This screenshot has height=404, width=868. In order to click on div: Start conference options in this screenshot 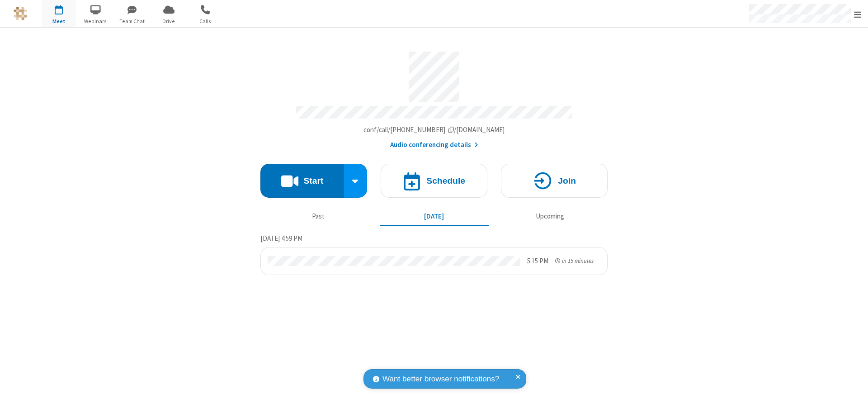, I will do `click(356, 181)`.